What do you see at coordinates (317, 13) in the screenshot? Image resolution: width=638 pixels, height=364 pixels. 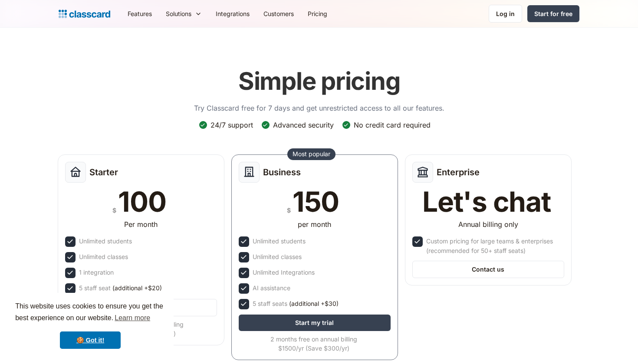 I see `a: Pricing` at bounding box center [317, 13].